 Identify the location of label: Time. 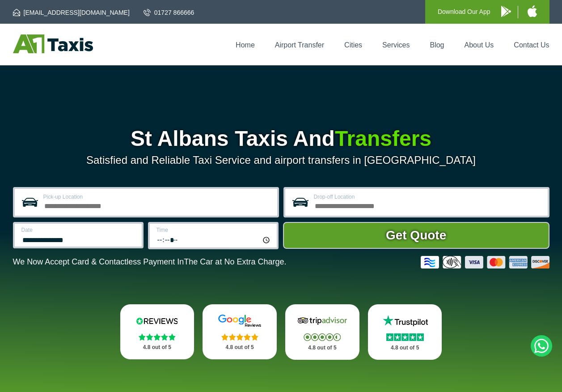
(214, 230).